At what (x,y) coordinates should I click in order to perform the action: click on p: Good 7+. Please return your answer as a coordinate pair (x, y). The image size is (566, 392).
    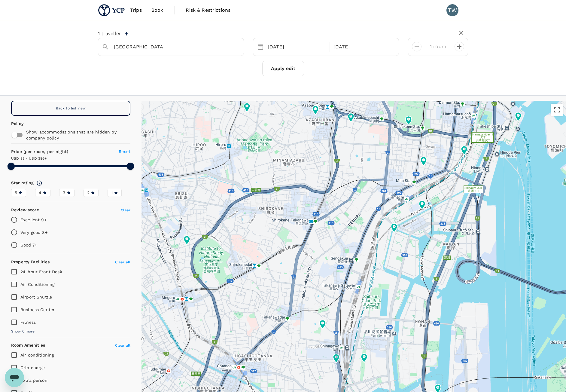
    Looking at the image, I should click on (28, 245).